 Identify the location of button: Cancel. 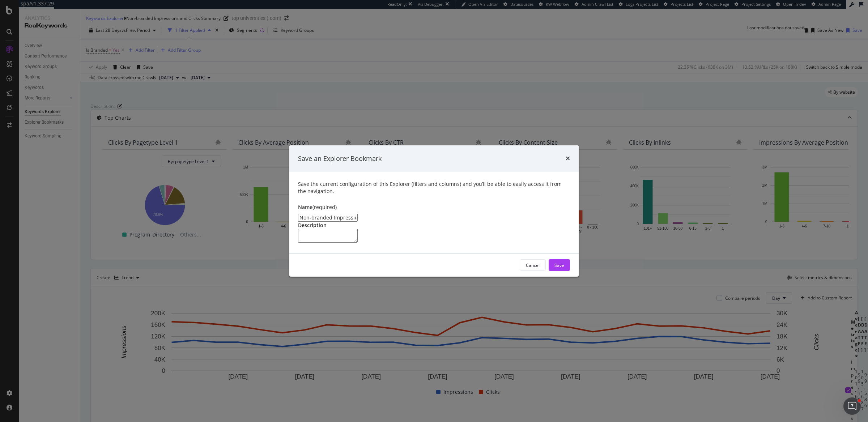
(533, 265).